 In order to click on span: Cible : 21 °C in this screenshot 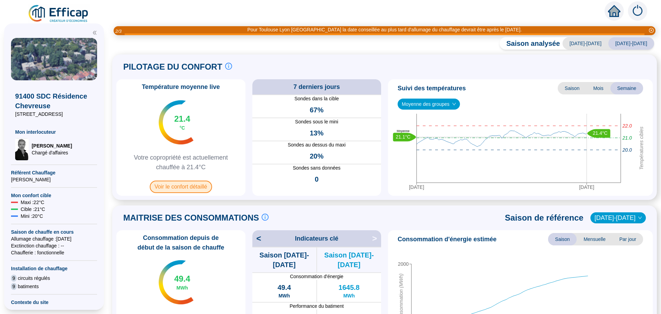, I will do `click(33, 209)`.